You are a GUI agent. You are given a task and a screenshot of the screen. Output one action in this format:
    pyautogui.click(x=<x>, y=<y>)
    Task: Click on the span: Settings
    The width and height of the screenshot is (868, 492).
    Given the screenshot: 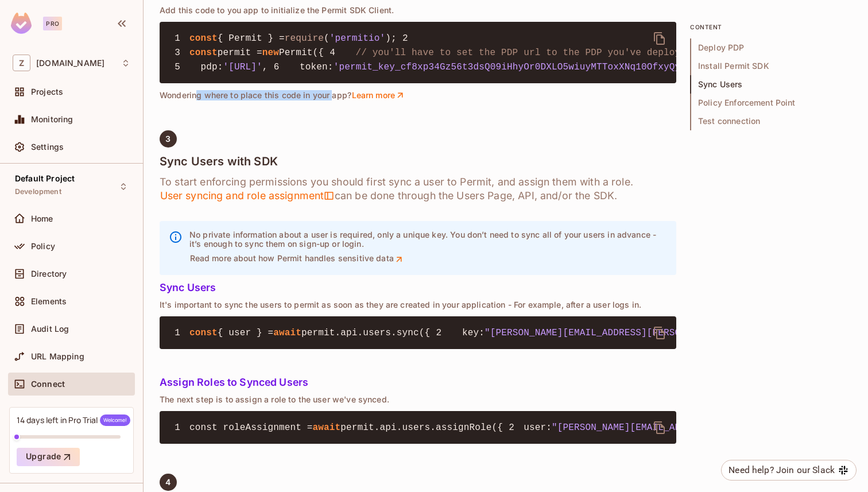 What is the action you would take?
    pyautogui.click(x=47, y=147)
    